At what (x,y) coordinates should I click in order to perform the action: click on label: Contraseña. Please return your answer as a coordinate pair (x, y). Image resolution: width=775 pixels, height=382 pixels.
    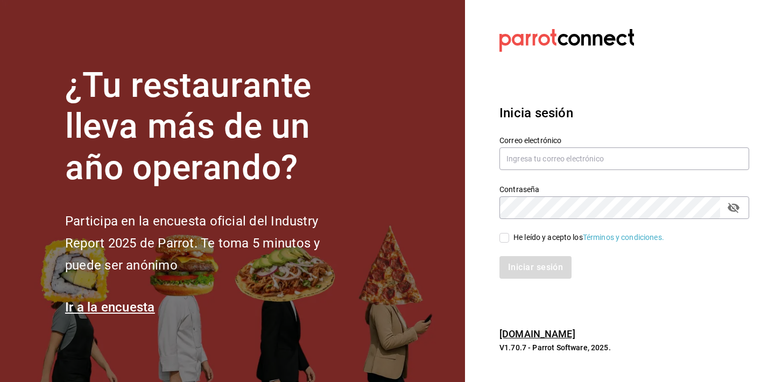
    Looking at the image, I should click on (624, 189).